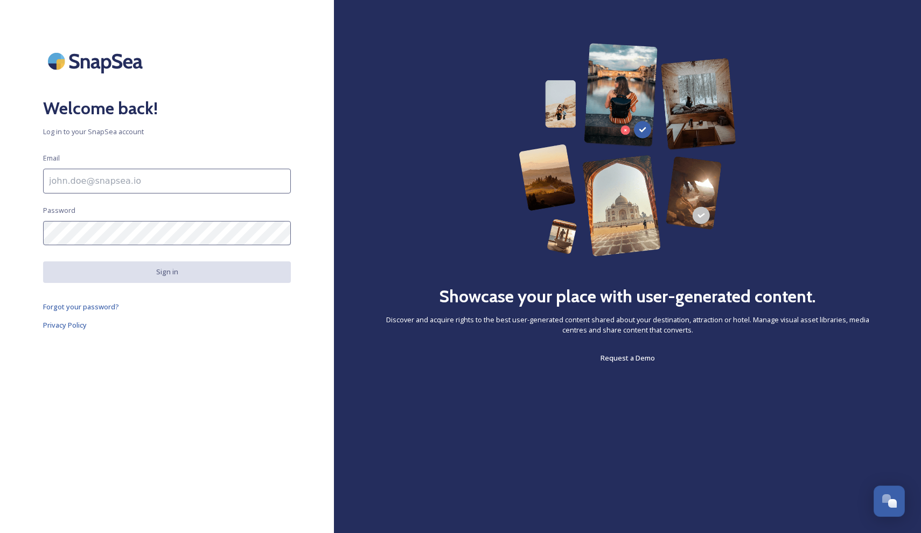 The height and width of the screenshot is (533, 921). What do you see at coordinates (167, 272) in the screenshot?
I see `button: Sign in` at bounding box center [167, 272].